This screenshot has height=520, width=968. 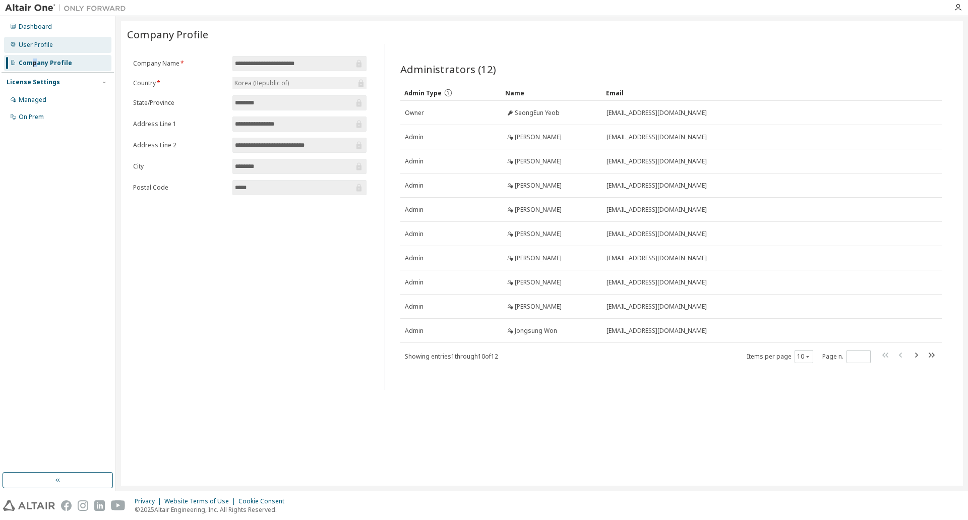 I want to click on span: Administrators (12), so click(x=448, y=69).